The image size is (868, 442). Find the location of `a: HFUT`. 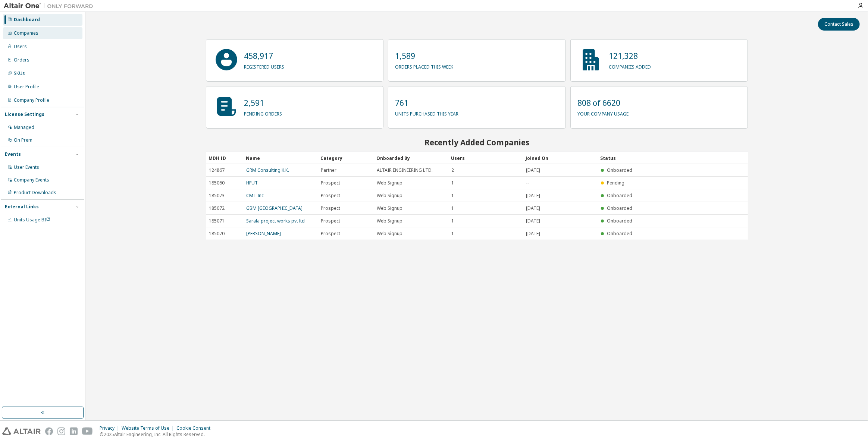

a: HFUT is located at coordinates (252, 183).